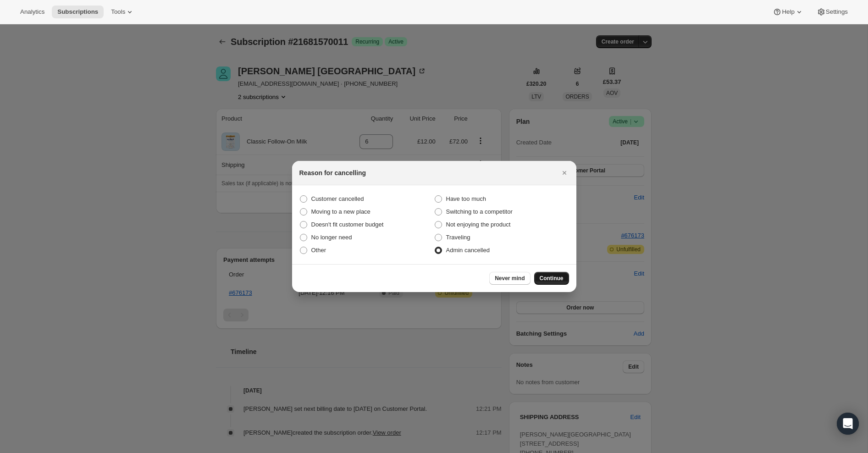  Describe the element at coordinates (32, 12) in the screenshot. I see `span: Analytics` at that location.